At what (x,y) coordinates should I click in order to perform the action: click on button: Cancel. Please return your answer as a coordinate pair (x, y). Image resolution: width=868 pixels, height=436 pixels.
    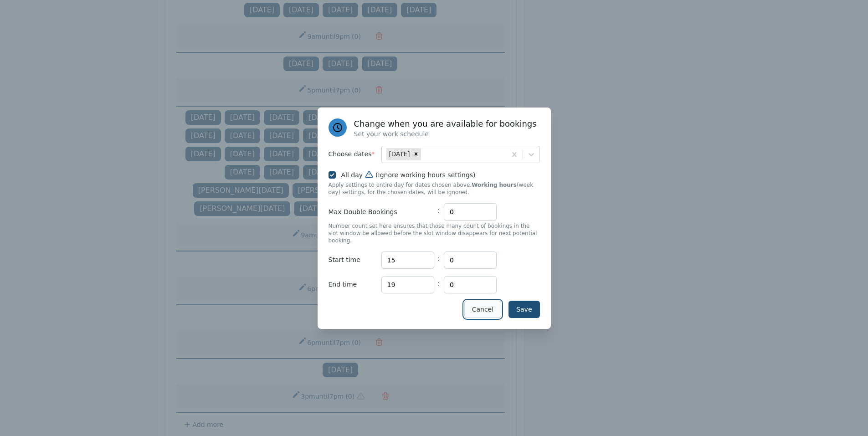
    Looking at the image, I should click on (482, 309).